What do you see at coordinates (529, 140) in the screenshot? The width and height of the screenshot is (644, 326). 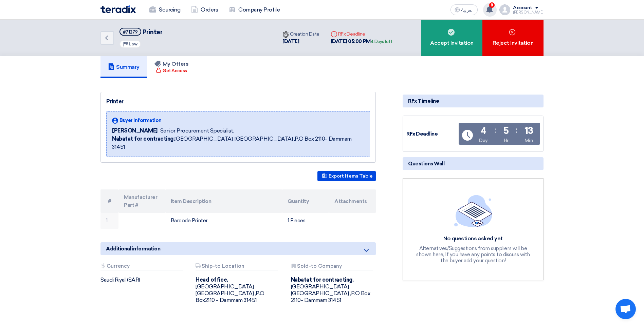 I see `div: Min` at bounding box center [529, 140].